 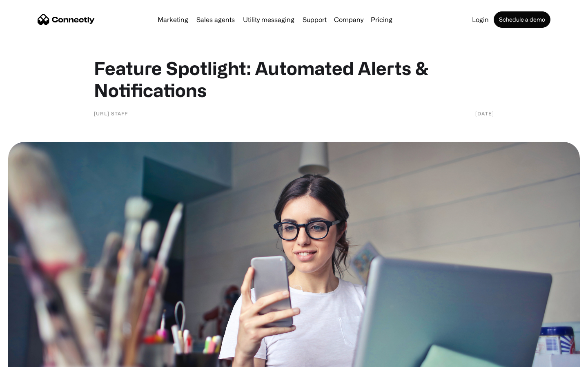 What do you see at coordinates (269, 20) in the screenshot?
I see `a: Utility messaging` at bounding box center [269, 20].